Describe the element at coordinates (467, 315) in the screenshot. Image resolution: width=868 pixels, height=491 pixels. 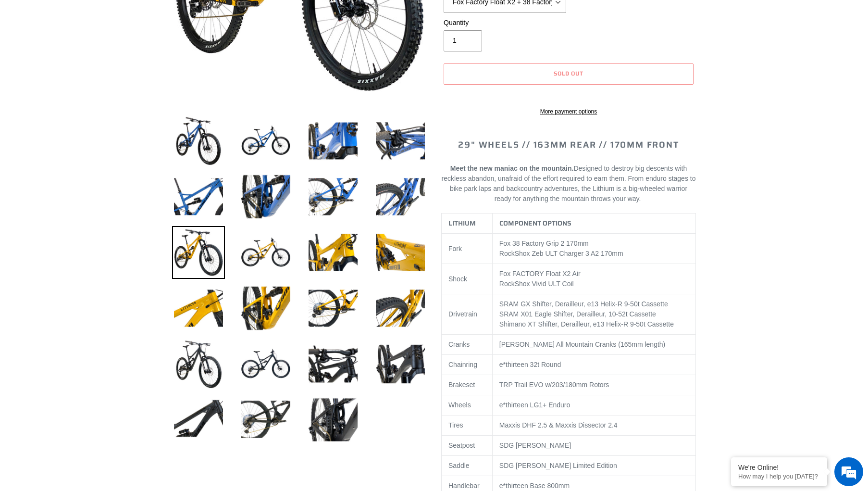
I see `td: Drivetrain` at that location.